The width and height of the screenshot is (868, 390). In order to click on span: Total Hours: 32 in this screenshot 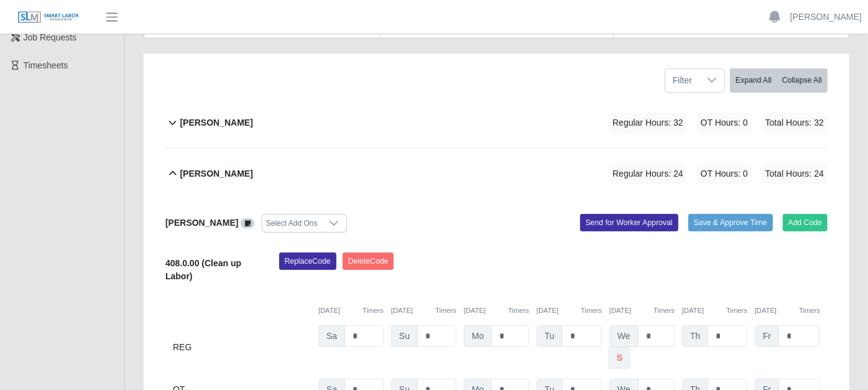, I will do `click(795, 122)`.